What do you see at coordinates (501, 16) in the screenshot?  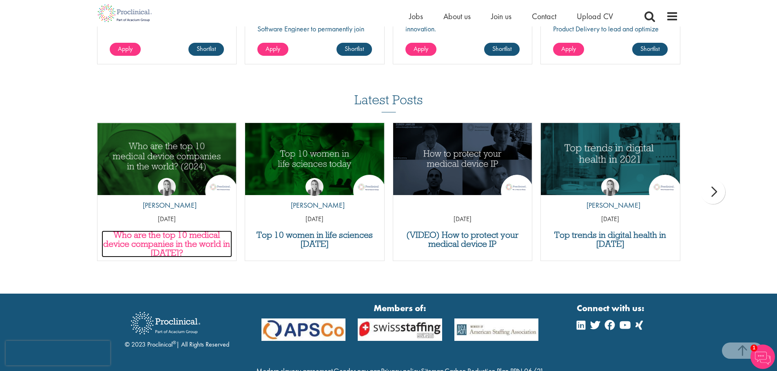 I see `a: Join us` at bounding box center [501, 16].